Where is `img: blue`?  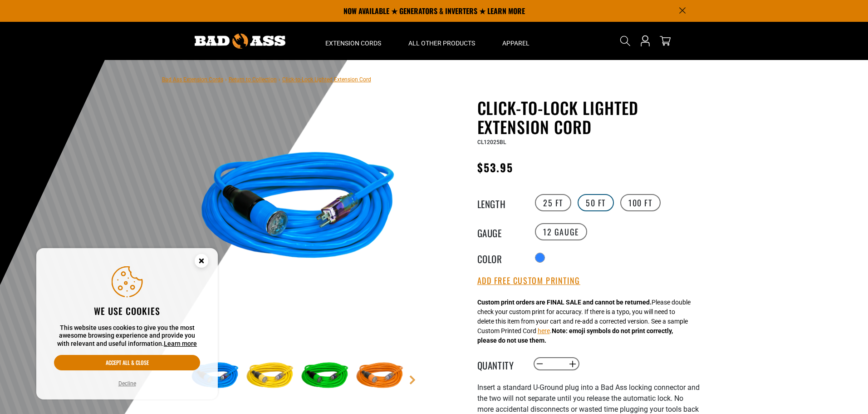
img: blue is located at coordinates (298, 209).